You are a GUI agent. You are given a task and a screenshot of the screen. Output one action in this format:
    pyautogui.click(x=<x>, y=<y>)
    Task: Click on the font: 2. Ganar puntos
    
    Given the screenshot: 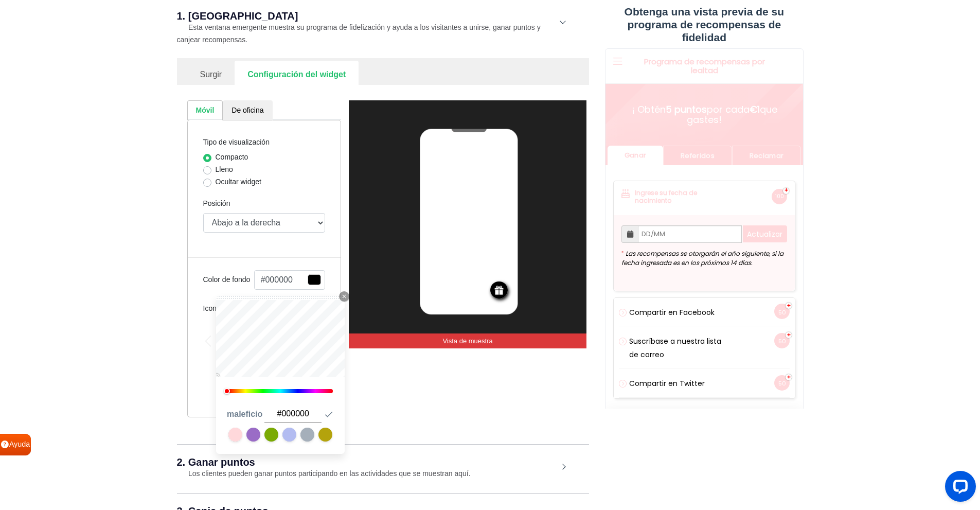 What is the action you would take?
    pyautogui.click(x=216, y=462)
    